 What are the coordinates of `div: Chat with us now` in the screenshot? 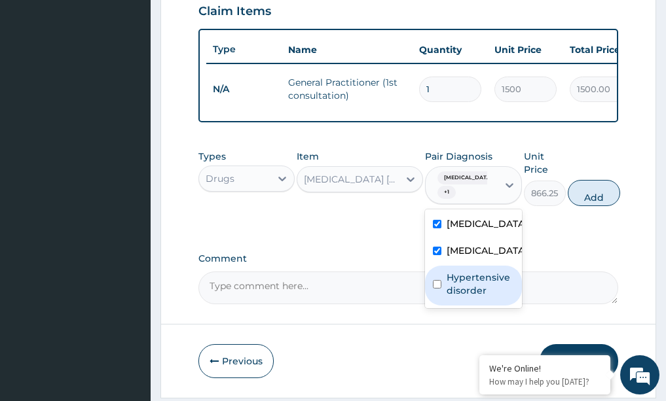 It's located at (144, 82).